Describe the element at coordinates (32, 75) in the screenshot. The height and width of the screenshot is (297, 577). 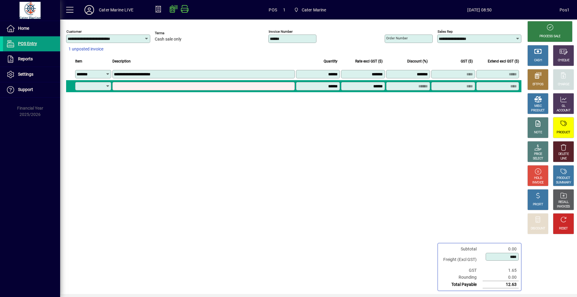
I see `a: Settings` at that location.